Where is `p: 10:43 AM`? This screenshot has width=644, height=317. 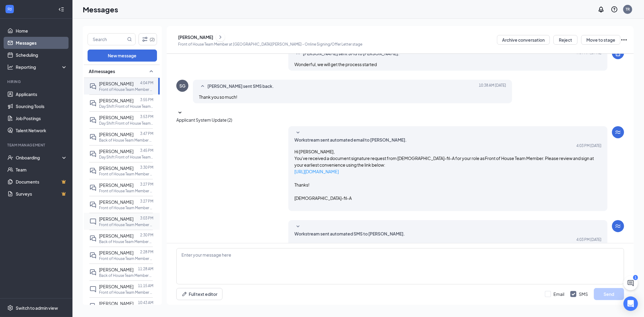 p: 10:43 AM is located at coordinates (146, 302).